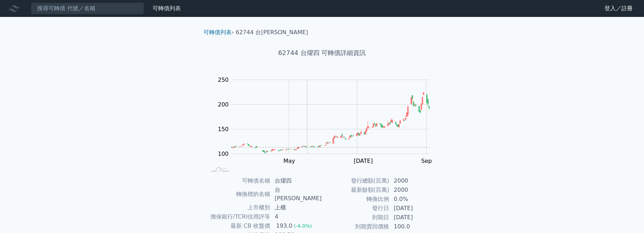  Describe the element at coordinates (355, 199) in the screenshot. I see `td: 轉換比例` at that location.